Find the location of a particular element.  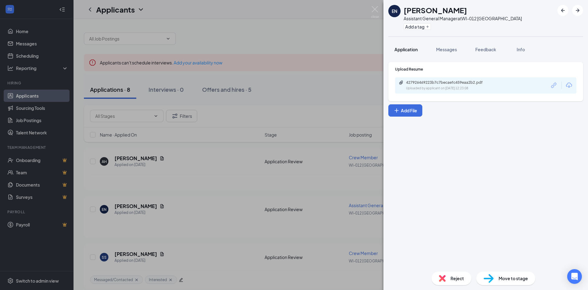

span: Info is located at coordinates (521, 49).